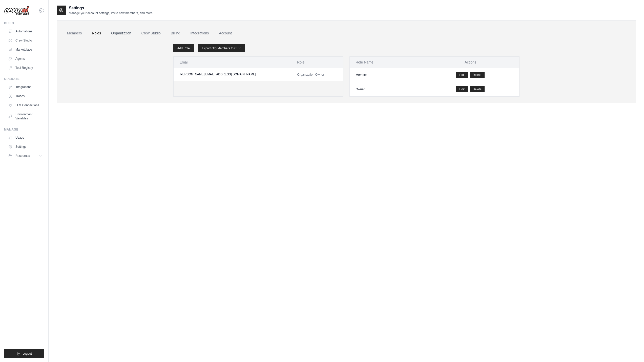 This screenshot has width=644, height=362. Describe the element at coordinates (25, 50) in the screenshot. I see `a: Marketplace` at that location.